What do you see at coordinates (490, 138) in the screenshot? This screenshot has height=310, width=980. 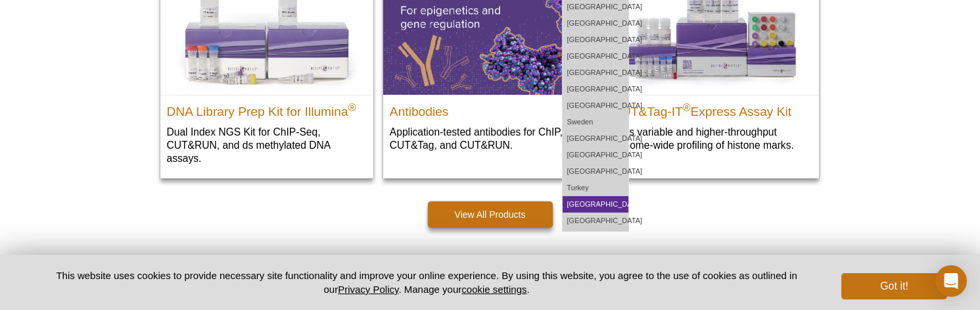 I see `p: Application-tested antibodies for ChIP, CUT&Tag, and CUT&RUN.` at bounding box center [490, 138].